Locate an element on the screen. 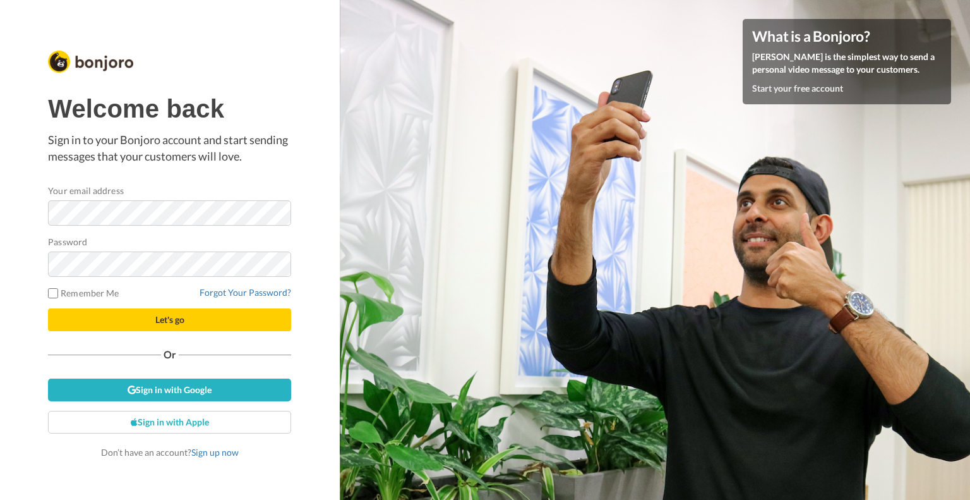  h4: What is a Bonjoro? is located at coordinates (847, 36).